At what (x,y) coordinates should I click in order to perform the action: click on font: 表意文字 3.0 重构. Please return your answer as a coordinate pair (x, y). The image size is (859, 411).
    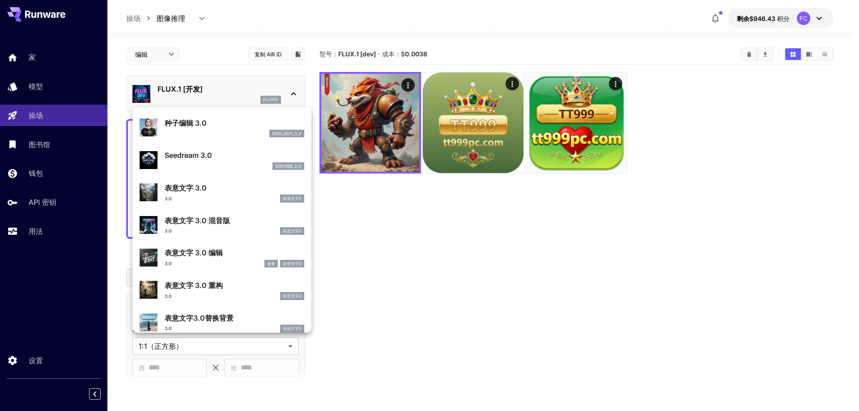
    Looking at the image, I should click on (194, 285).